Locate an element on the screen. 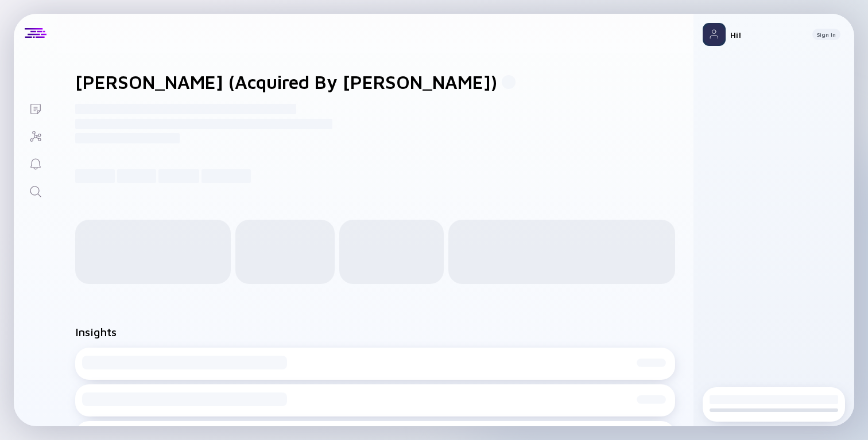  h2: Insights is located at coordinates (96, 332).